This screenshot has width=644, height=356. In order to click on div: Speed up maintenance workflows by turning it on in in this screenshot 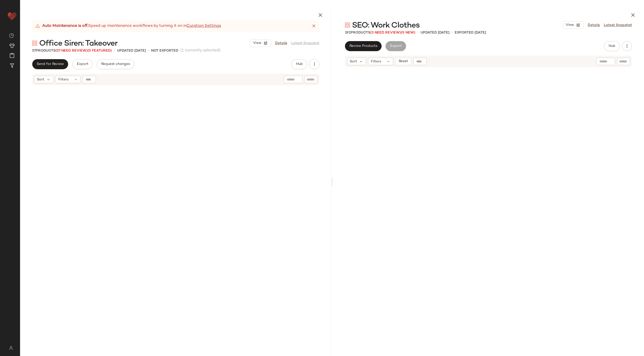, I will do `click(128, 26)`.